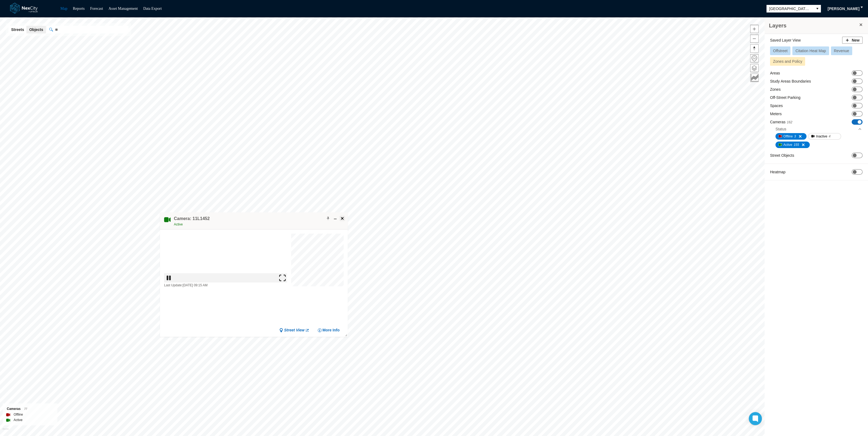 The width and height of the screenshot is (868, 436). Describe the element at coordinates (123, 8) in the screenshot. I see `a: Asset Management` at that location.